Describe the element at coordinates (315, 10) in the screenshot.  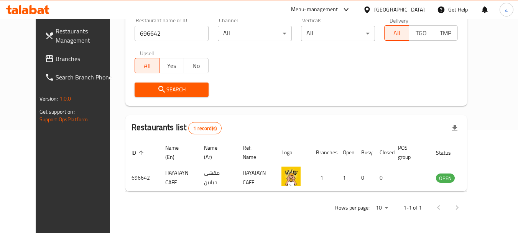
I see `div: Menu-management` at that location.